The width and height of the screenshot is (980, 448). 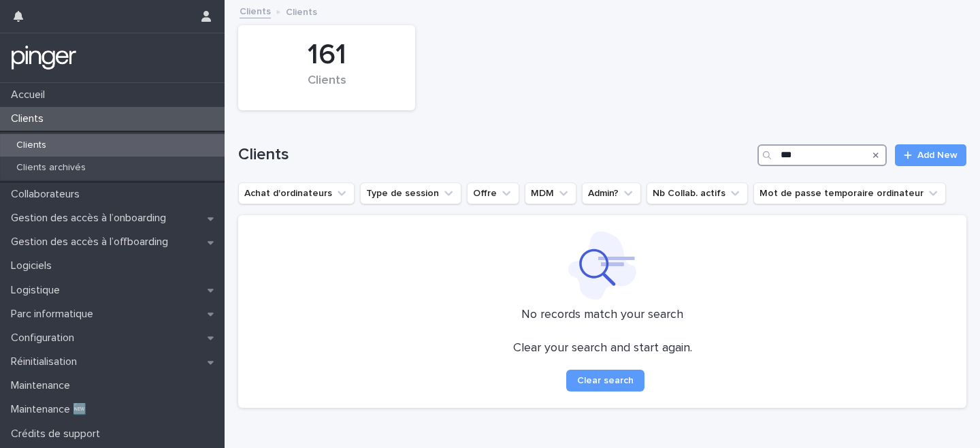 What do you see at coordinates (296, 193) in the screenshot?
I see `button: Achat d'ordinateurs` at bounding box center [296, 193].